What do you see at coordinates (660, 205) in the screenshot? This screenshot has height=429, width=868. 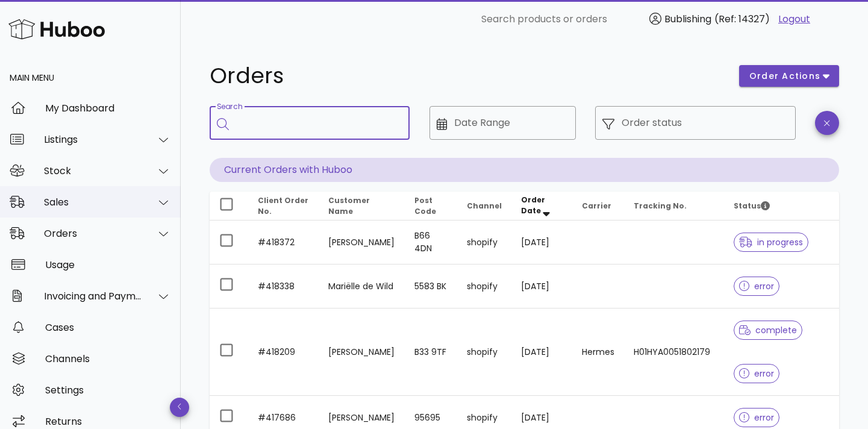 I see `span: Tracking No.` at bounding box center [660, 205].